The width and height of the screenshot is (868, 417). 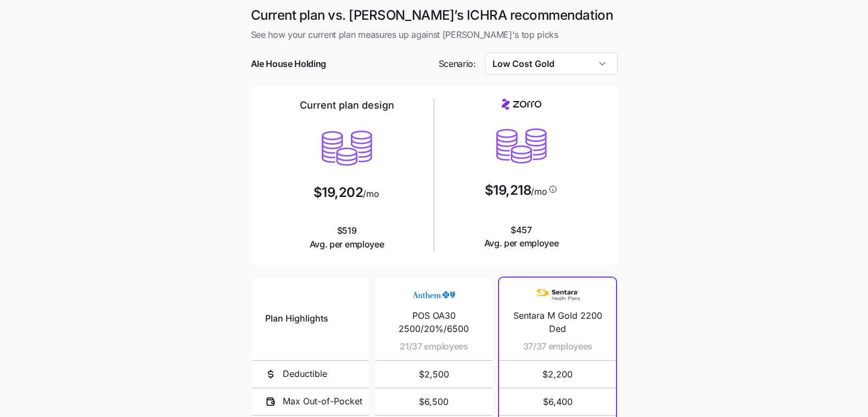 What do you see at coordinates (457, 63) in the screenshot?
I see `span: Scenario:` at bounding box center [457, 63].